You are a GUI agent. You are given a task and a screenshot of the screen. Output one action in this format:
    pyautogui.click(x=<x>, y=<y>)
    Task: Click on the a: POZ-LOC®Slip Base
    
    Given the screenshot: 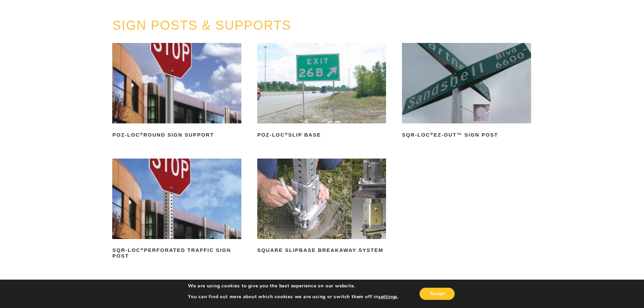 What is the action you would take?
    pyautogui.click(x=321, y=92)
    